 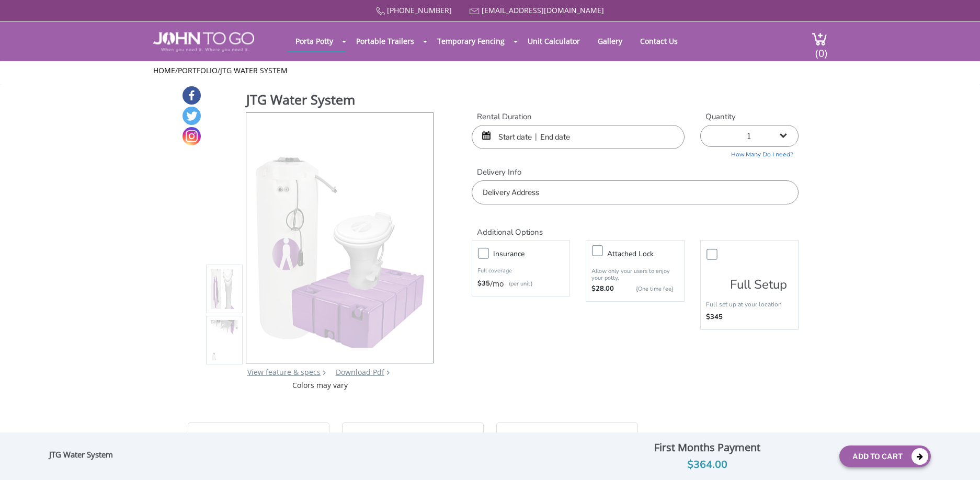 What do you see at coordinates (707, 465) in the screenshot?
I see `div: $364.00` at bounding box center [707, 465].